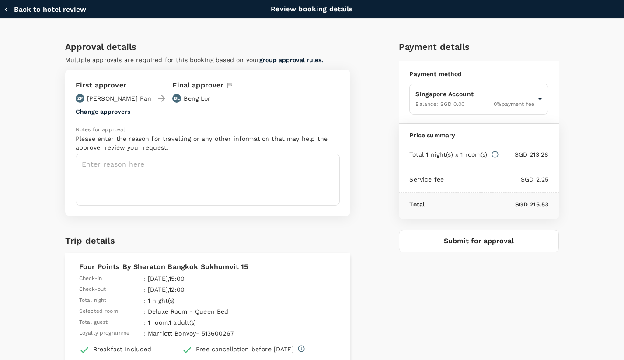 The width and height of the screenshot is (624, 360). What do you see at coordinates (291, 60) in the screenshot?
I see `button: group approval rules.` at bounding box center [291, 60].